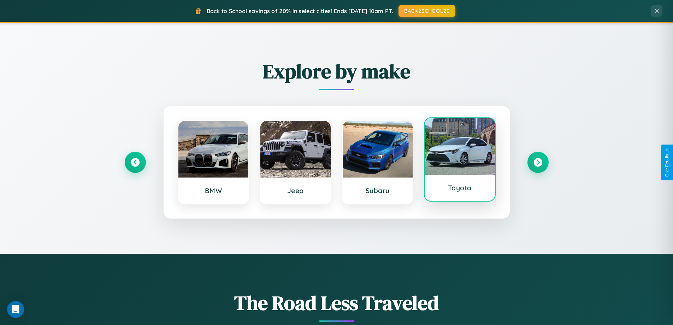 The width and height of the screenshot is (673, 325). I want to click on h3: Toyota, so click(460, 188).